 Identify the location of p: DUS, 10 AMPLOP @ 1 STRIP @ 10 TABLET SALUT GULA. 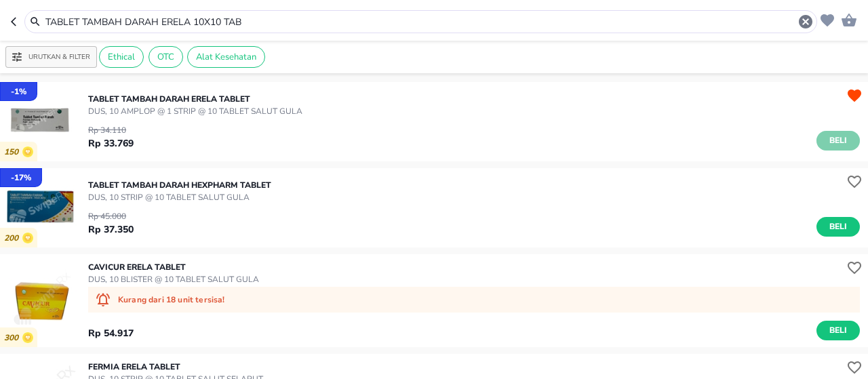
(195, 112).